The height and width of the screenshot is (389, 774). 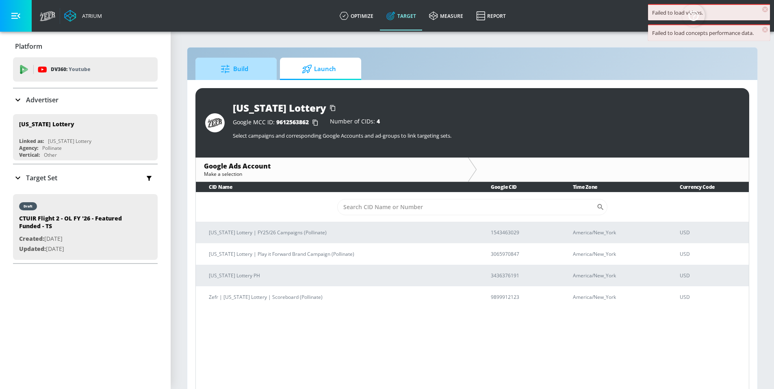 I want to click on div: Google Ads Account, so click(x=332, y=166).